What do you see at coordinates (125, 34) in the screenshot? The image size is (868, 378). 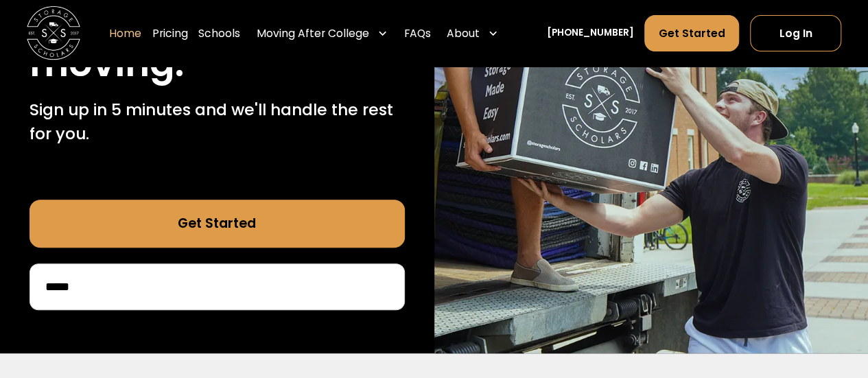 I see `a: Home` at bounding box center [125, 34].